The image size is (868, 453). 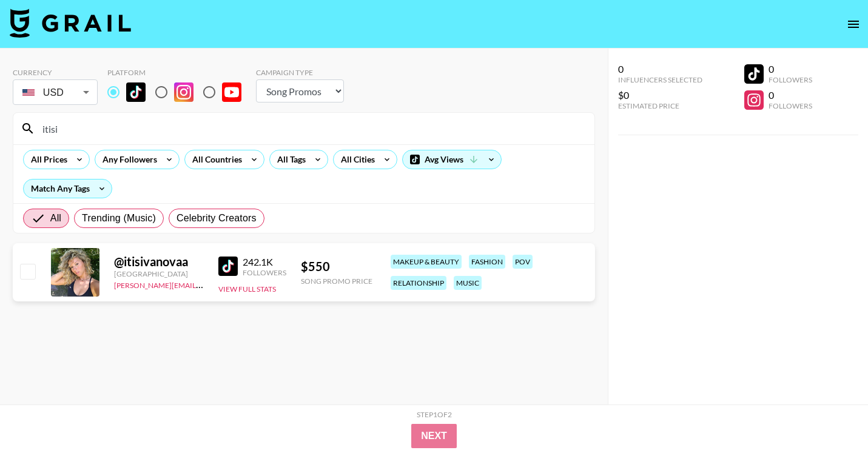 I want to click on div: Match Any Tags, so click(x=68, y=188).